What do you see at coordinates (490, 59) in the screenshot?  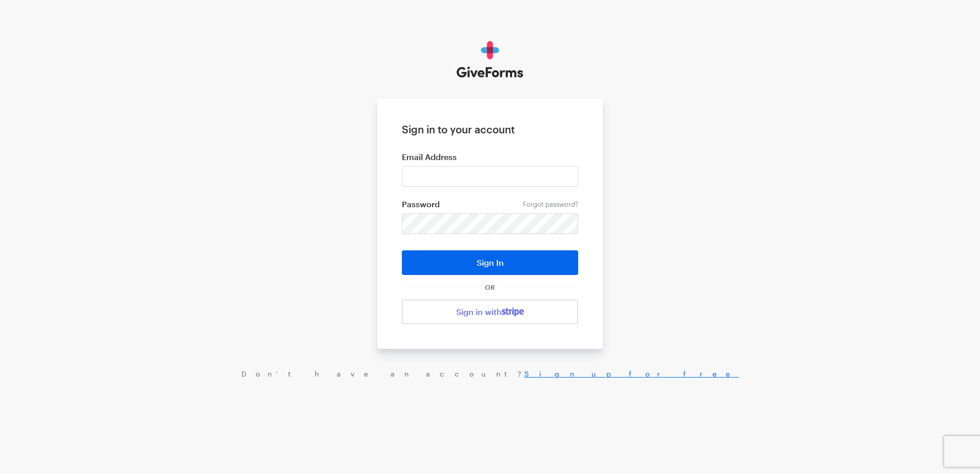 I see `img: GiveForms` at bounding box center [490, 59].